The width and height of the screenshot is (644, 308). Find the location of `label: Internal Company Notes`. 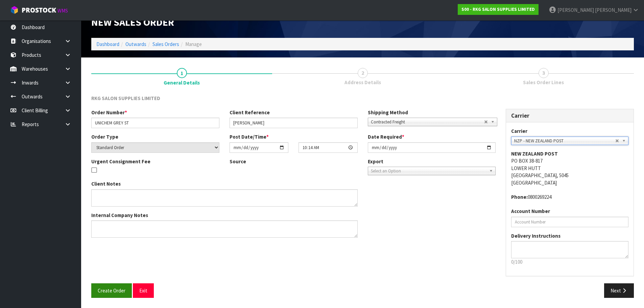

label: Internal Company Notes is located at coordinates (120, 215).